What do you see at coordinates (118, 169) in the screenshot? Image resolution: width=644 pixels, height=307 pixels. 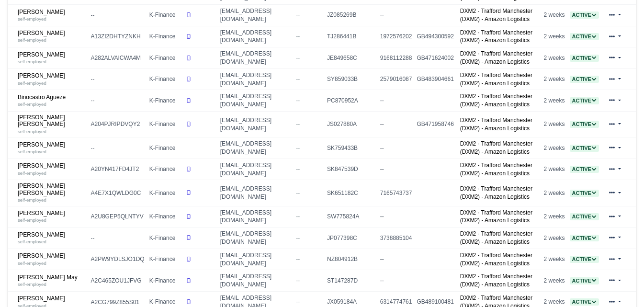 I see `td: A20YN417FD4JT2` at bounding box center [118, 169].